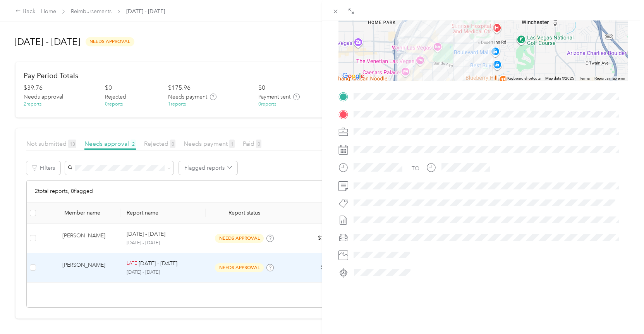 The height and width of the screenshot is (334, 644). I want to click on a: Open this area in Google Maps (opens a new window), so click(353, 76).